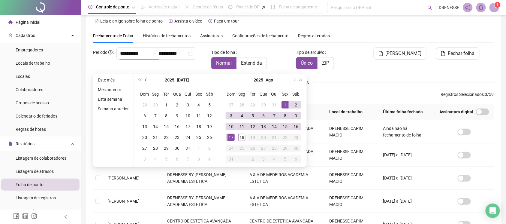 The width and height of the screenshot is (506, 224). Describe the element at coordinates (301, 80) in the screenshot. I see `button: super-next-year` at that location.